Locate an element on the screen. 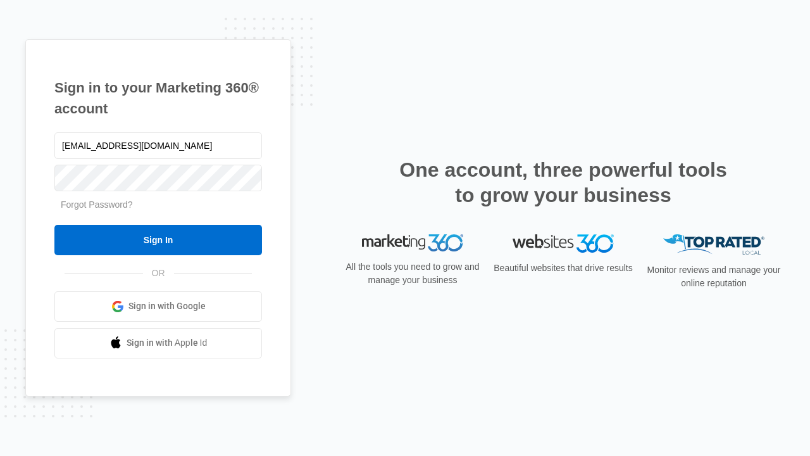  input: Email is located at coordinates (158, 146).